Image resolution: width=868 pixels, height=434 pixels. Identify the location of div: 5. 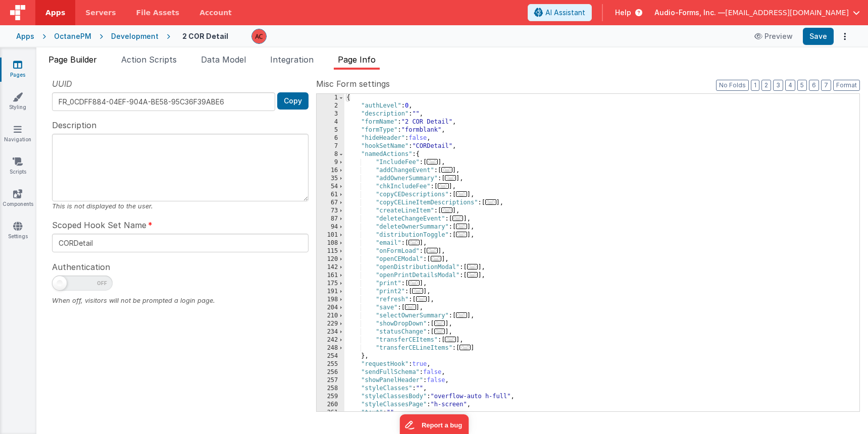
(331, 130).